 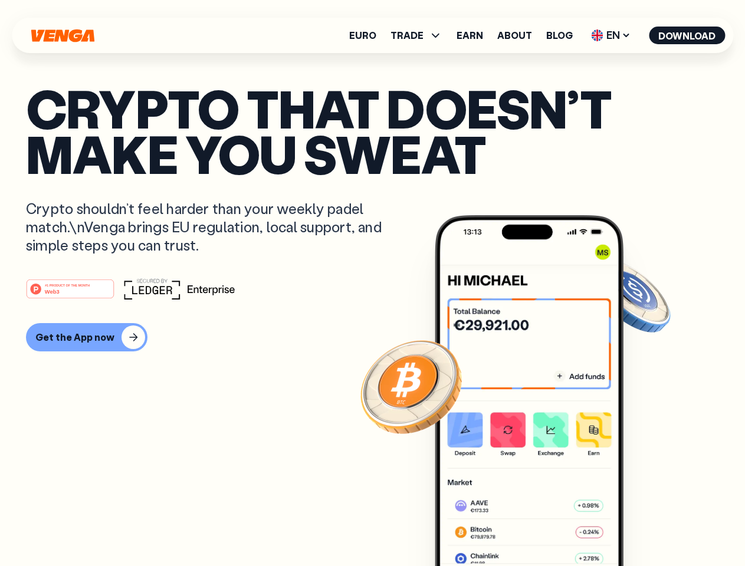 What do you see at coordinates (70, 294) in the screenshot?
I see `a: #1 PRODUCT OF THE MONTHWeb3` at bounding box center [70, 294].